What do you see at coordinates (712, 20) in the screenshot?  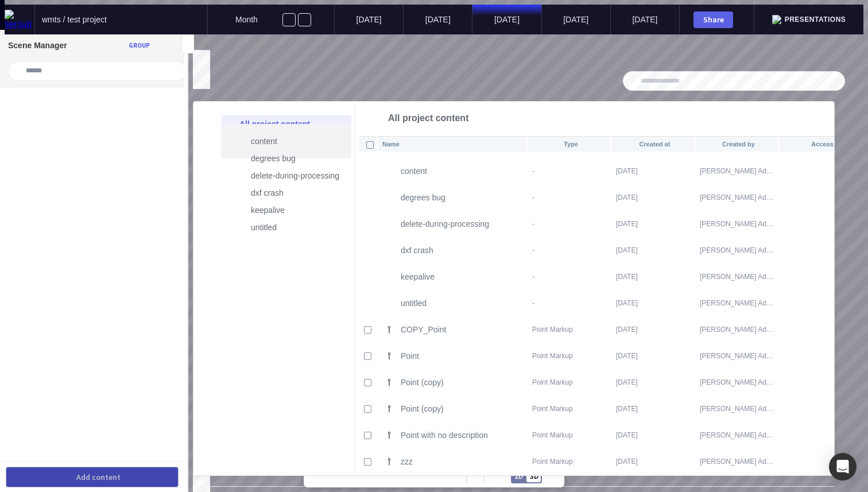 I see `div: Share` at bounding box center [712, 20].